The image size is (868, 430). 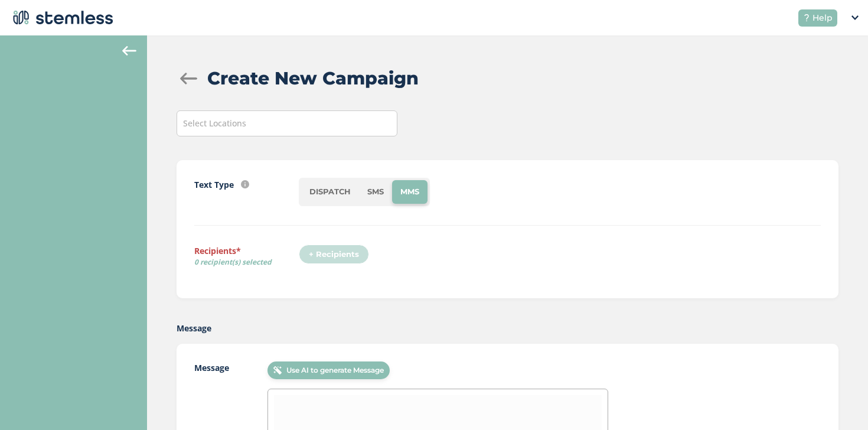 I want to click on li: DISPATCH, so click(x=330, y=192).